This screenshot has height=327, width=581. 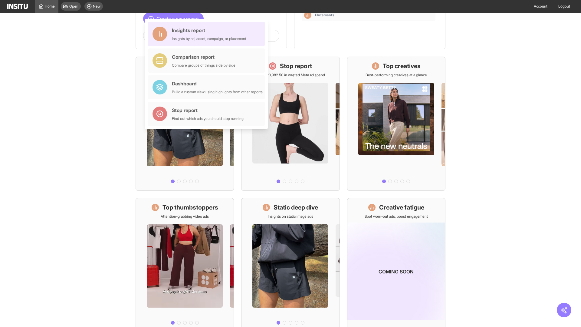 What do you see at coordinates (190, 207) in the screenshot?
I see `h1: Top thumbstoppers` at bounding box center [190, 207].